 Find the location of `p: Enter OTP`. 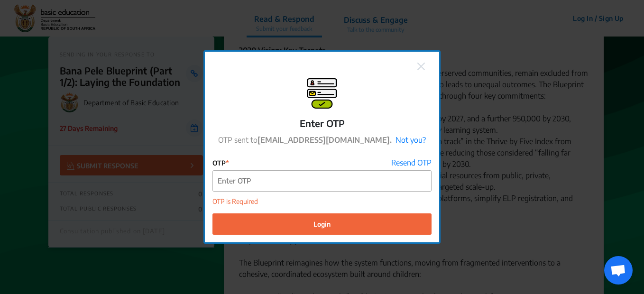

p: Enter OTP is located at coordinates (322, 123).